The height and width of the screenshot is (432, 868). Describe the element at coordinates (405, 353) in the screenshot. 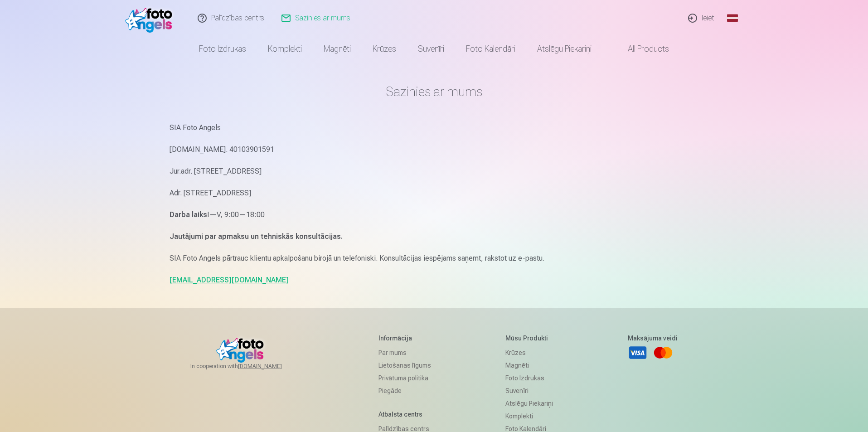

I see `a: Par mums` at that location.